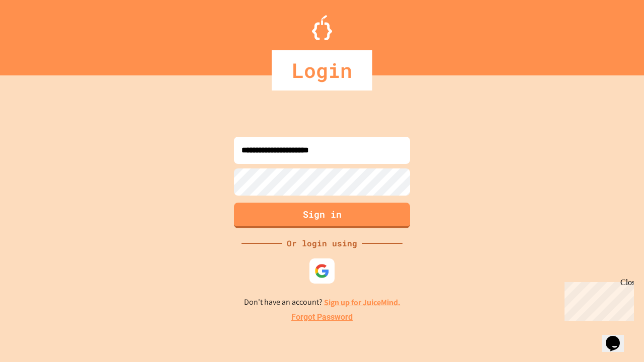 The image size is (644, 362). What do you see at coordinates (322, 243) in the screenshot?
I see `div: Or login using` at bounding box center [322, 243].